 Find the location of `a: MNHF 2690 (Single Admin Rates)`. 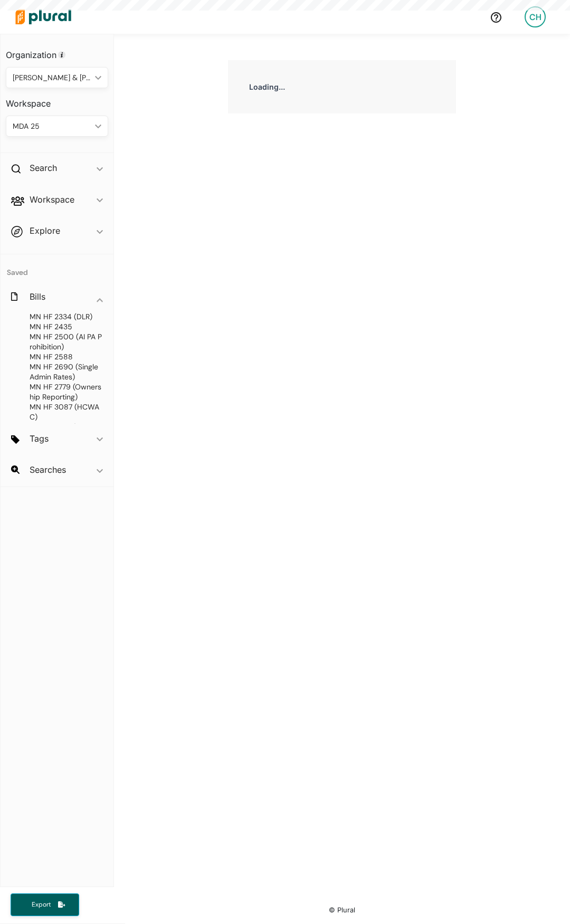

a: MNHF 2690 (Single Admin Rates) is located at coordinates (60, 372).